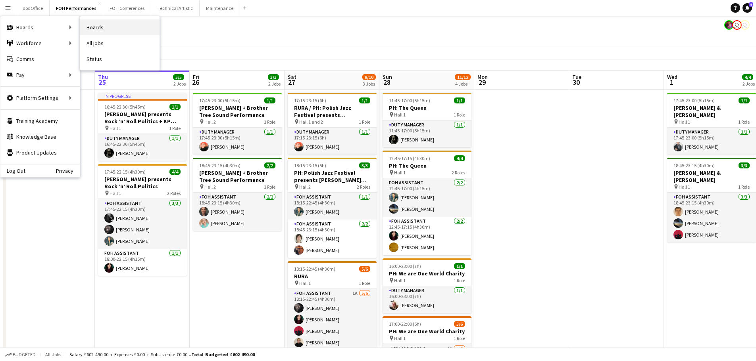 The width and height of the screenshot is (756, 361). I want to click on span: Sun, so click(387, 77).